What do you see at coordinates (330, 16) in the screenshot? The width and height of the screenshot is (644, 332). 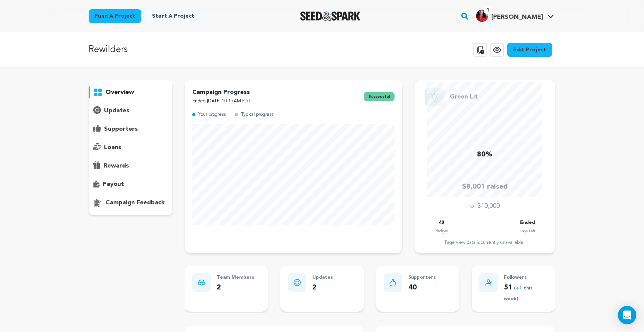 I see `a: Seed&Spark Homepage` at bounding box center [330, 16].